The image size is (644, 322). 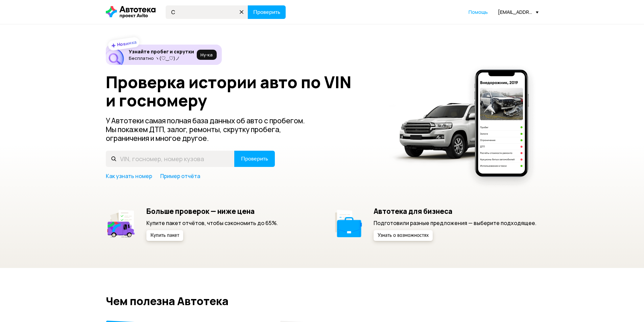 I want to click on h1: Проверка истории авто по VIN и госномеру, so click(x=243, y=91).